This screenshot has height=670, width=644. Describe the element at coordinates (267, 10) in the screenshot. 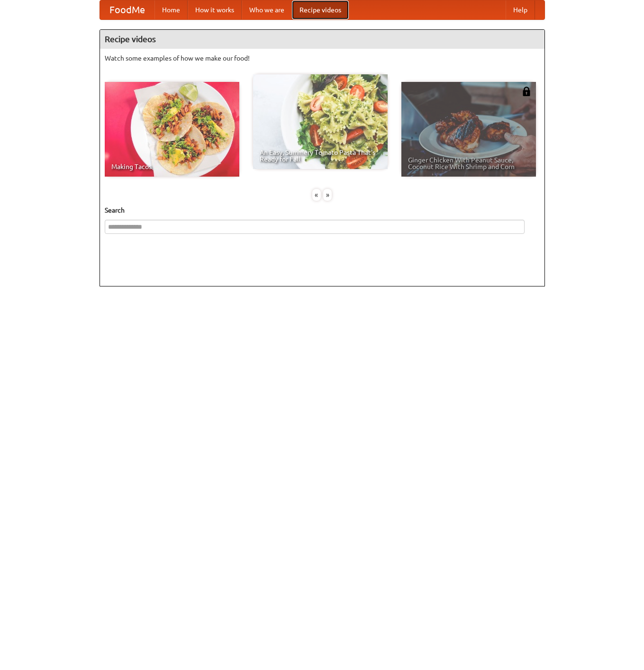

I see `a: Who we are` at that location.